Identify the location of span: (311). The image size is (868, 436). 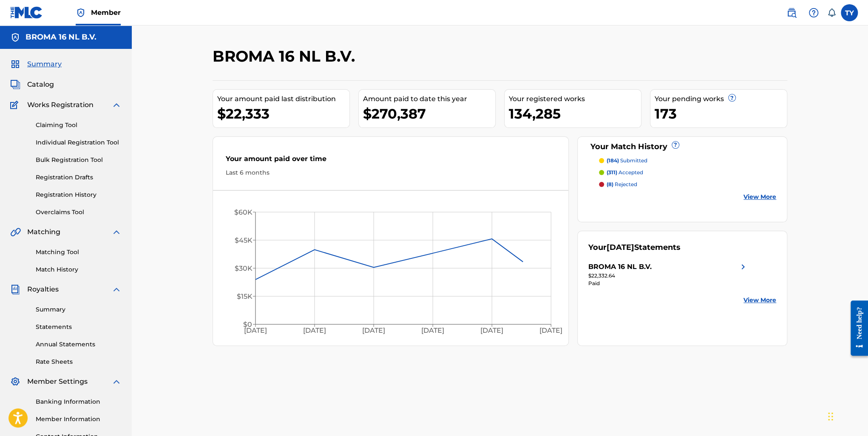
(612, 172).